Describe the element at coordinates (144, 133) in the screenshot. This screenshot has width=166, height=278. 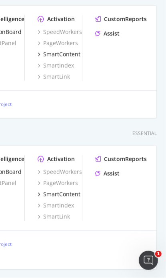
I see `div: Essential` at that location.